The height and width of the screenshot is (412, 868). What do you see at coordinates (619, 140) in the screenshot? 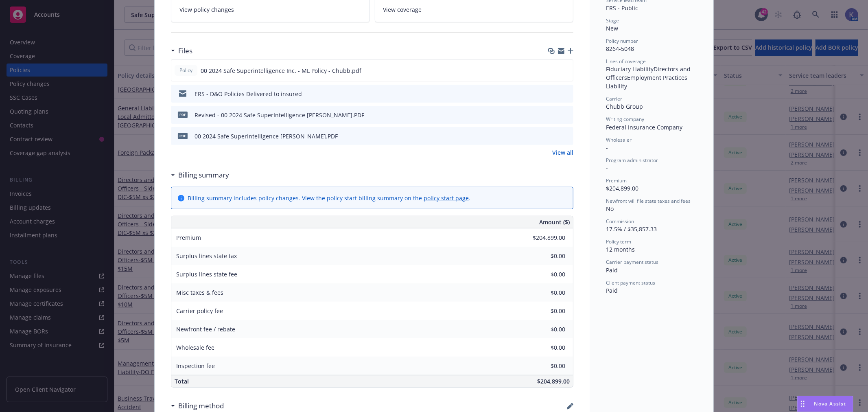
I see `span: Wholesaler` at bounding box center [619, 140].